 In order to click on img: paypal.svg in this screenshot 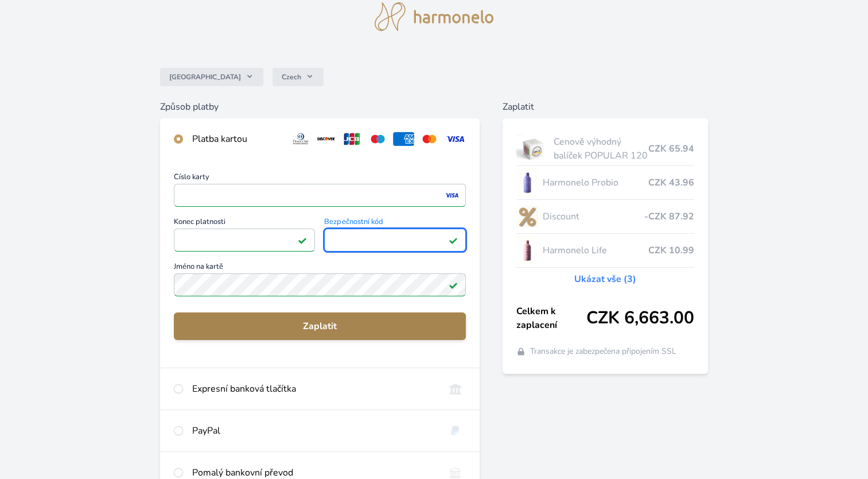, I will do `click(455, 431)`.